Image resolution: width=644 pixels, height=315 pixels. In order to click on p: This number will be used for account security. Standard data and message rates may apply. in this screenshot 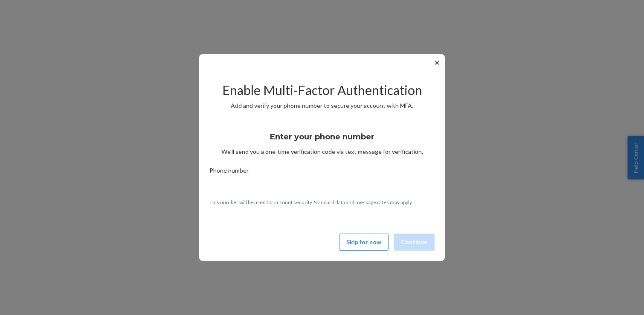, I will do `click(322, 202)`.